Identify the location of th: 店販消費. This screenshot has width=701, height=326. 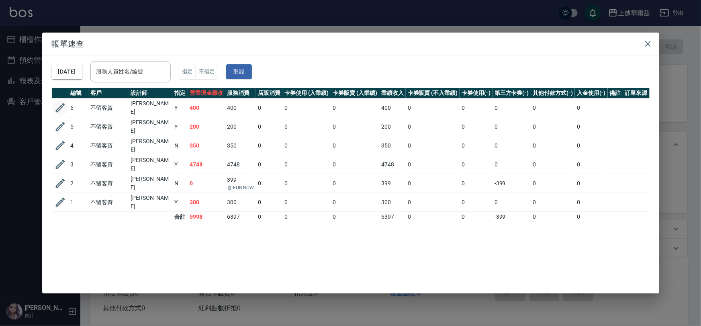
(269, 93).